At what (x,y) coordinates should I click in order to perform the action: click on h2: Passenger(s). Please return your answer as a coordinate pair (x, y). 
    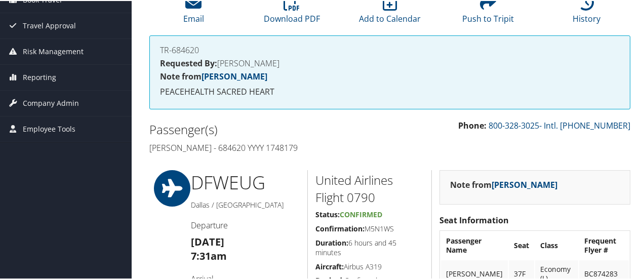
    Looking at the image, I should click on (266, 129).